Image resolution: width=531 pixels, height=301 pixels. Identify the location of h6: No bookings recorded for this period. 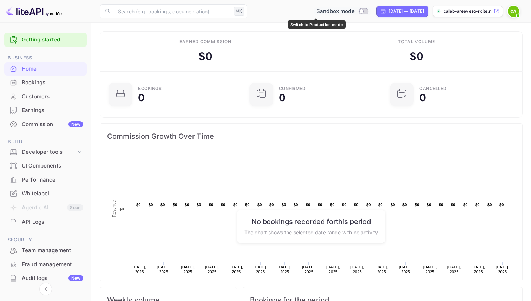
(311, 221).